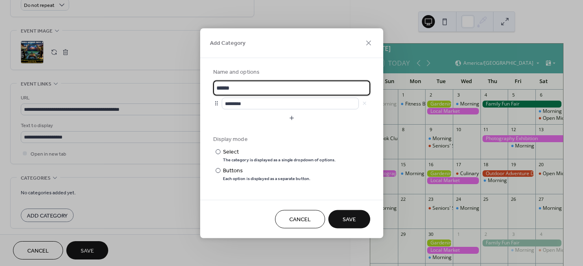 Image resolution: width=583 pixels, height=266 pixels. What do you see at coordinates (291, 139) in the screenshot?
I see `div: Display mode` at bounding box center [291, 139].